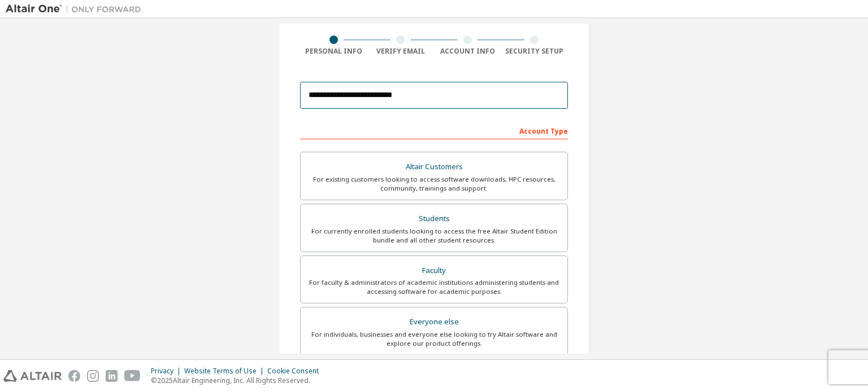 The width and height of the screenshot is (868, 392). Describe the element at coordinates (93, 376) in the screenshot. I see `img: instagram.svg` at that location.